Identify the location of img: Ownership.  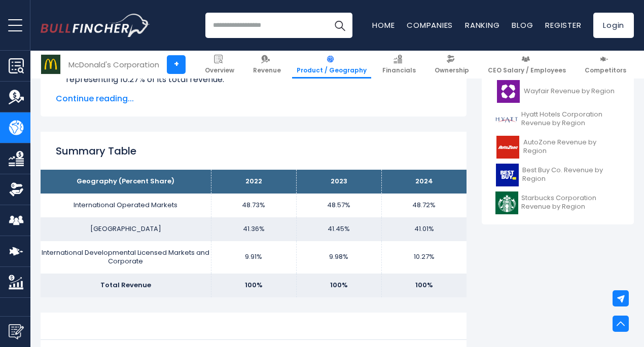
(16, 190).